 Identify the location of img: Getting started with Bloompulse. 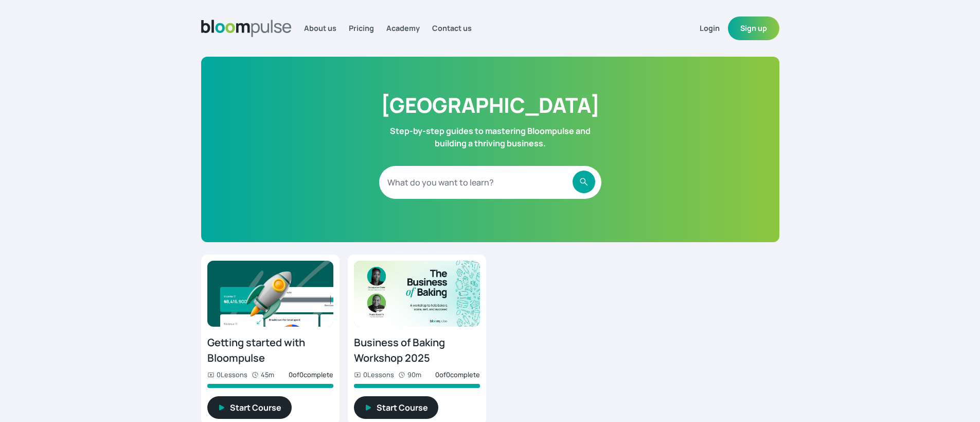
(270, 294).